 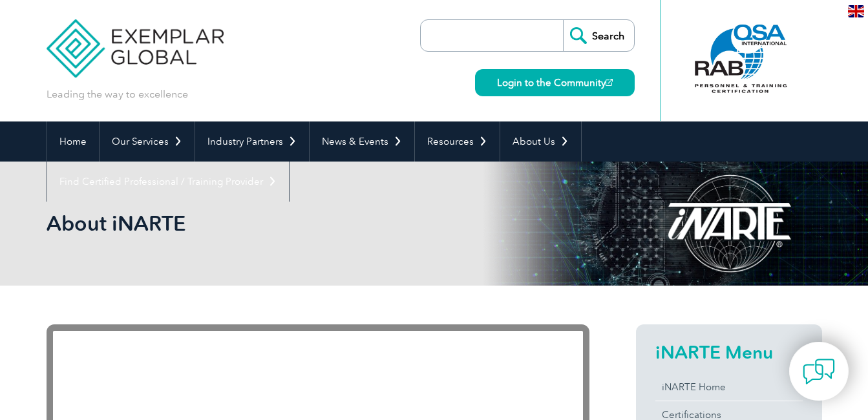 I want to click on a: Home, so click(x=73, y=141).